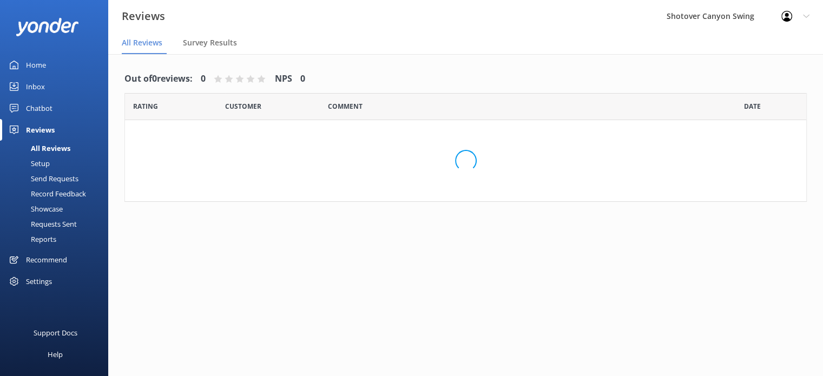 The height and width of the screenshot is (376, 823). I want to click on div: Inbox, so click(35, 87).